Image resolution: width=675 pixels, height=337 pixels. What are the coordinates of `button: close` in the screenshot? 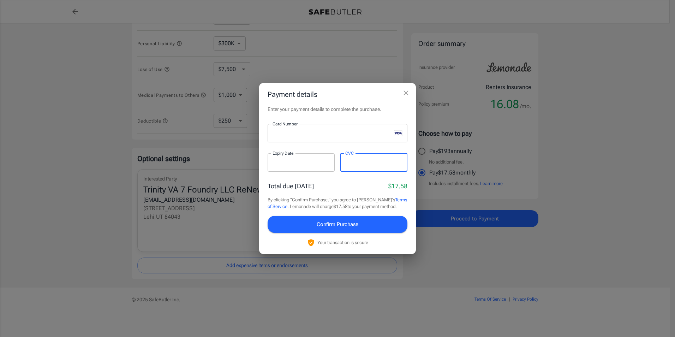 It's located at (406, 93).